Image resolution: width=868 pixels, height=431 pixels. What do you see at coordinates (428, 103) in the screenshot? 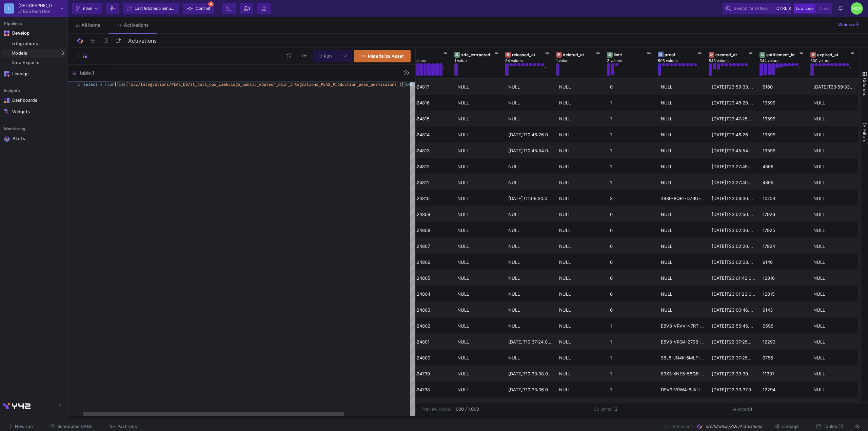
I see `div: 146324816` at bounding box center [428, 103].